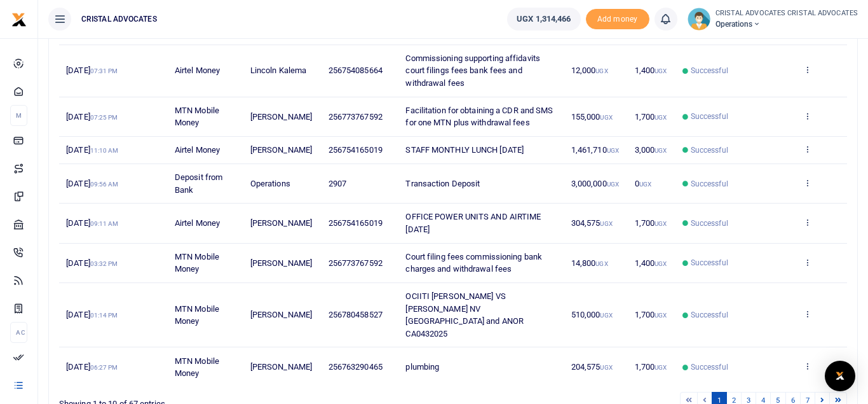 The height and width of the screenshot is (404, 868). What do you see at coordinates (119, 19) in the screenshot?
I see `span: CRISTAL ADVOCATES` at bounding box center [119, 19].